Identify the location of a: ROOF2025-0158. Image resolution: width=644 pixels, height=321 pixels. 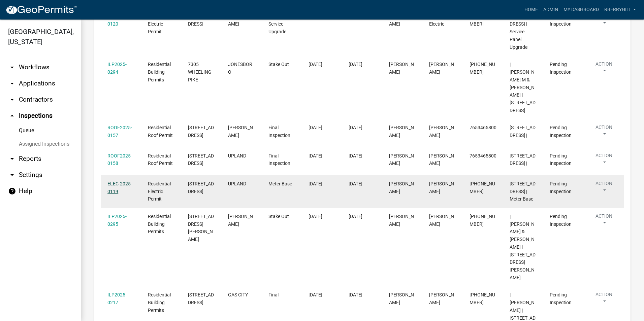
(119, 159).